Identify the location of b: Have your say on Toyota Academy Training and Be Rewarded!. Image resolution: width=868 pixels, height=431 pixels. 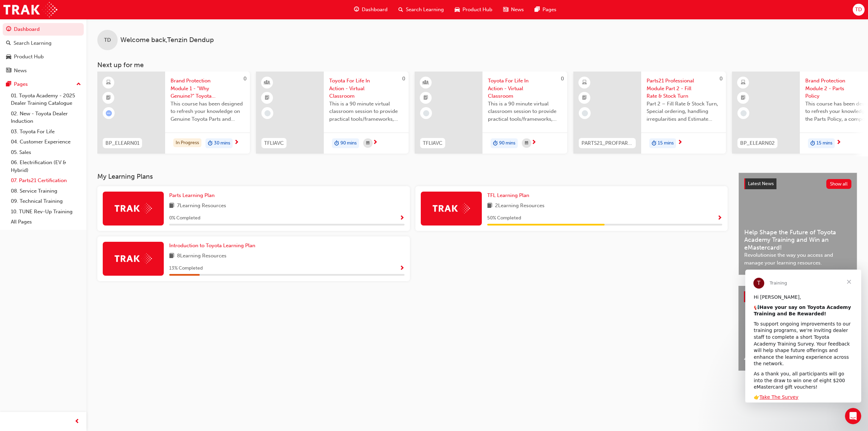
(57, 41).